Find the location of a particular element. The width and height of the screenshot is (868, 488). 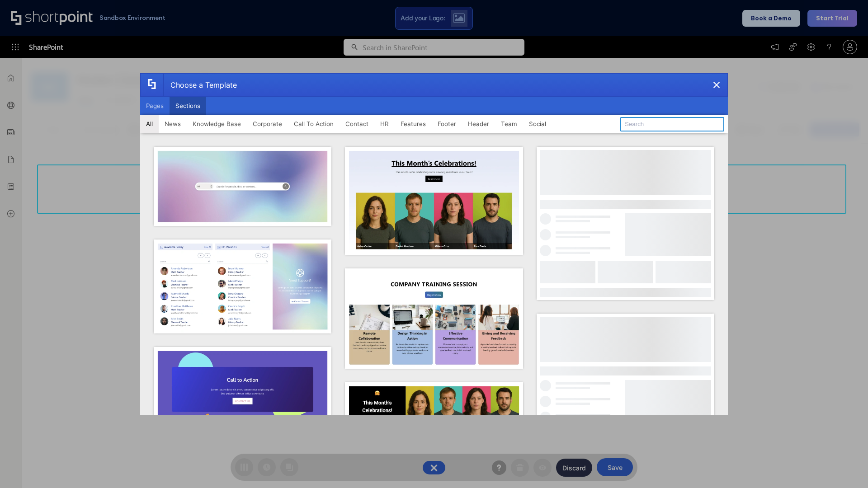

button: Sections is located at coordinates (188, 106).